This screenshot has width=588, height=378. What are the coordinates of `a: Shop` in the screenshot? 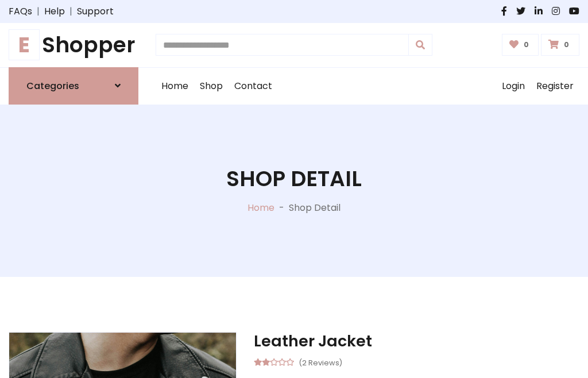 It's located at (211, 86).